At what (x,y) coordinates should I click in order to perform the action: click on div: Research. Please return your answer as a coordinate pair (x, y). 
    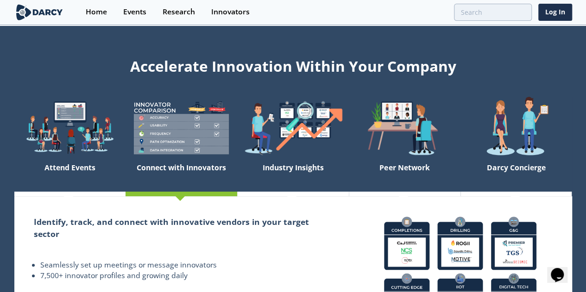
    Looking at the image, I should click on (179, 12).